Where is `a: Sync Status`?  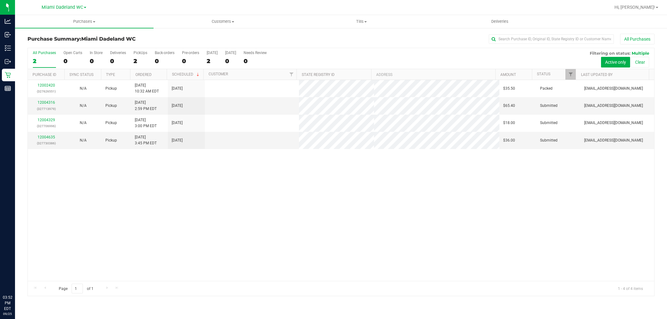 a: Sync Status is located at coordinates (81, 75).